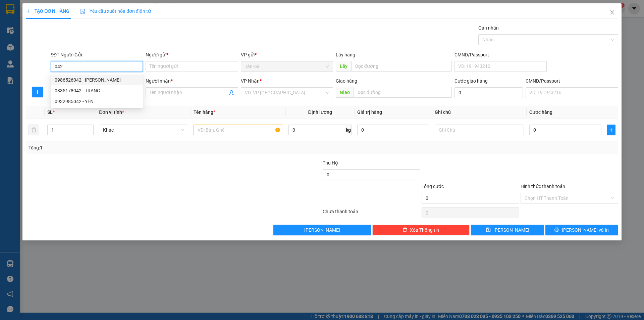 The height and width of the screenshot is (320, 644). What do you see at coordinates (393, 130) in the screenshot?
I see `input: 0` at bounding box center [393, 130].